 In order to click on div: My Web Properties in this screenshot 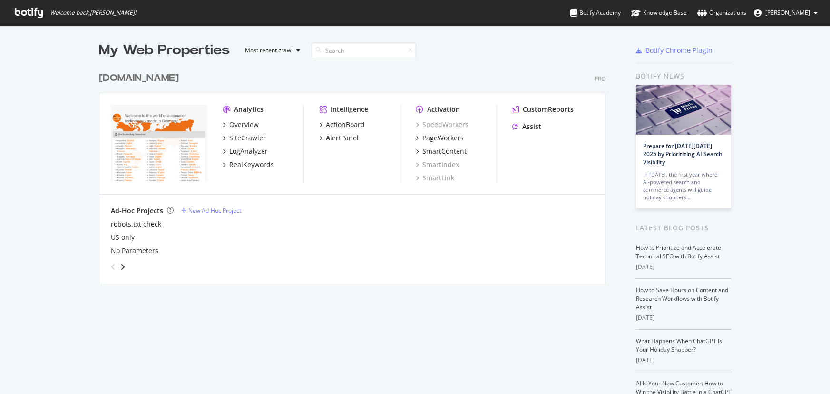, I will do `click(164, 50)`.